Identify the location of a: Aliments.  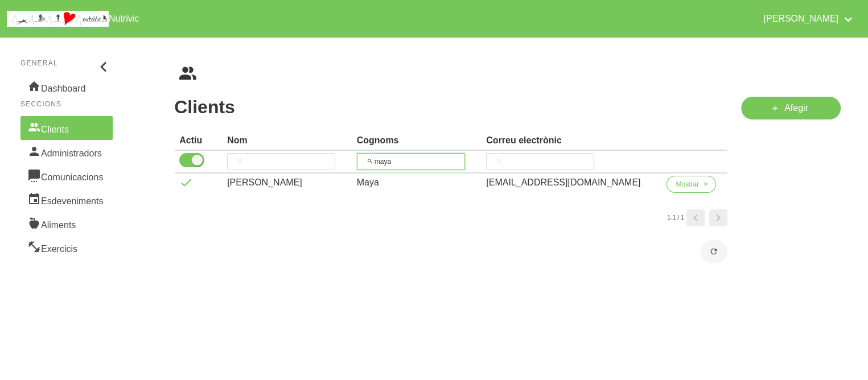
(67, 223).